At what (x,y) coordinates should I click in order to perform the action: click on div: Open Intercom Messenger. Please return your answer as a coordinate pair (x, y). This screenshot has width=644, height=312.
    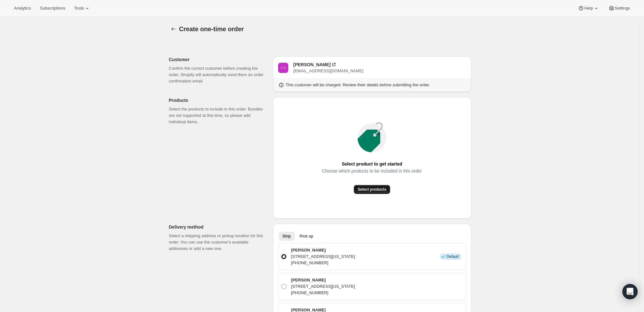
    Looking at the image, I should click on (631, 292).